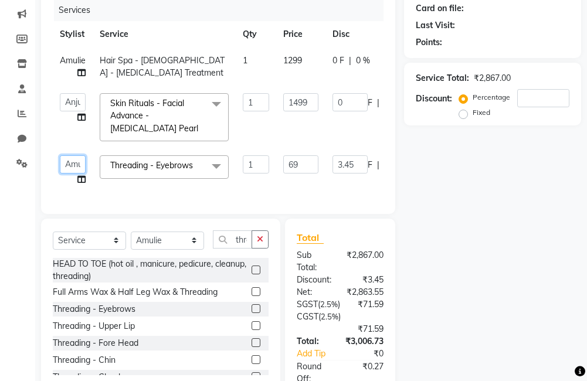 This screenshot has height=381, width=587. I want to click on div: Full Arms Wax & Half Leg Wax & Threading, so click(135, 292).